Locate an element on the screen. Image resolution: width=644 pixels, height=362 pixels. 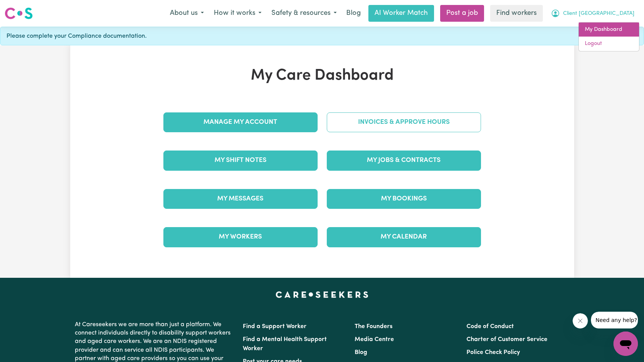
a: Find a Mental Health Support Worker is located at coordinates (284, 345).